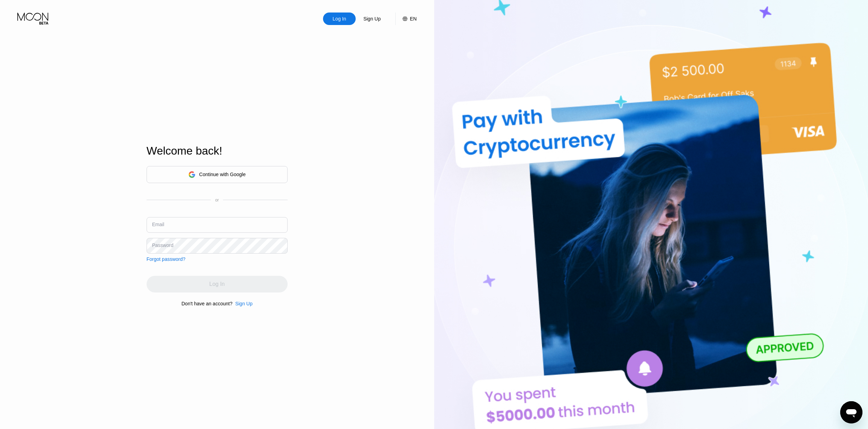 This screenshot has width=868, height=429. What do you see at coordinates (339, 18) in the screenshot?
I see `div: Log In` at bounding box center [339, 18].